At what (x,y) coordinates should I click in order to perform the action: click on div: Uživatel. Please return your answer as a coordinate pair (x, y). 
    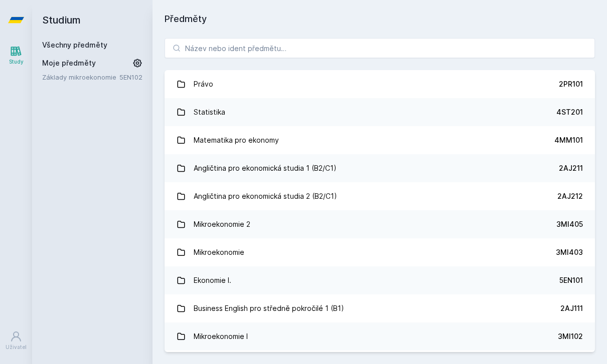
    Looking at the image, I should click on (16, 347).